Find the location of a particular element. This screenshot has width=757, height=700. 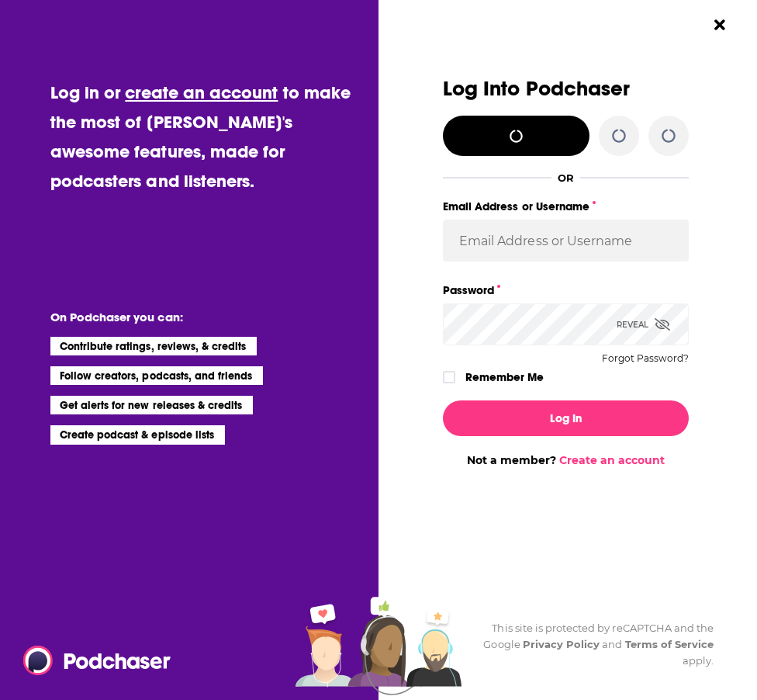

input: Email Address or Username is located at coordinates (565, 241).